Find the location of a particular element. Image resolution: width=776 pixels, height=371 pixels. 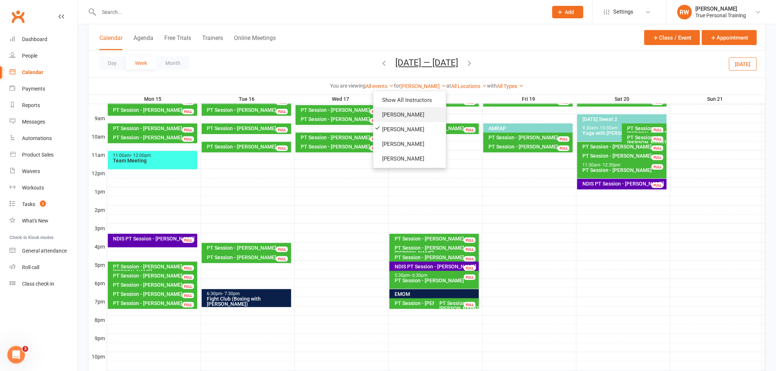

div: Product Sales is located at coordinates (38, 155).